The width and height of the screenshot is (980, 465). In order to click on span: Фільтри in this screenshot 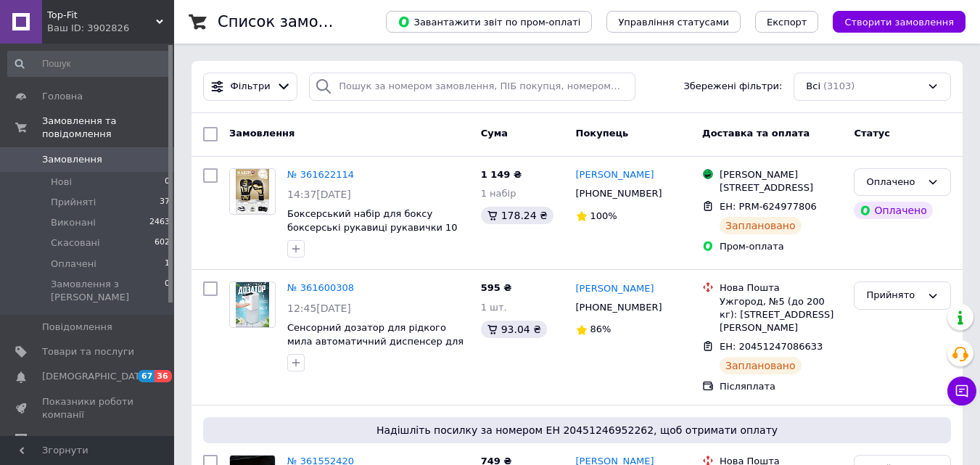, I will do `click(250, 86)`.